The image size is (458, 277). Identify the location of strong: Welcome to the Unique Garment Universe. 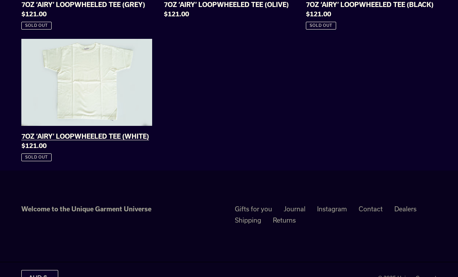
(86, 208).